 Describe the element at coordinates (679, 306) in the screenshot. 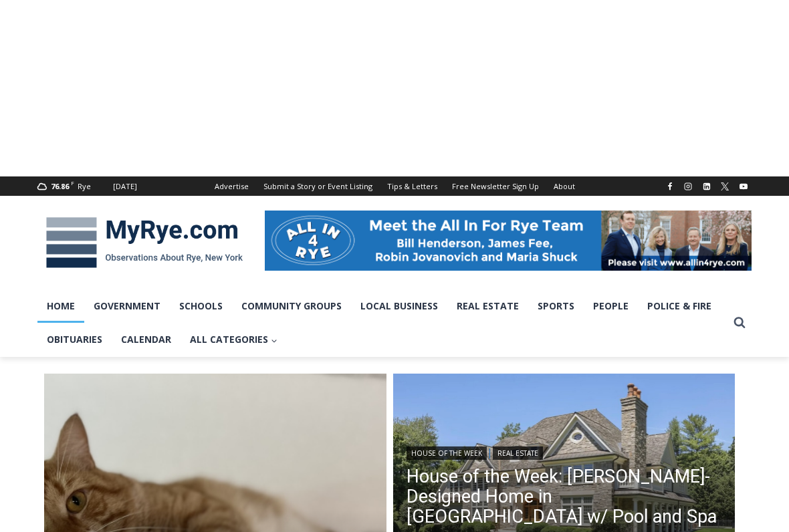

I see `a: Police & Fire` at that location.